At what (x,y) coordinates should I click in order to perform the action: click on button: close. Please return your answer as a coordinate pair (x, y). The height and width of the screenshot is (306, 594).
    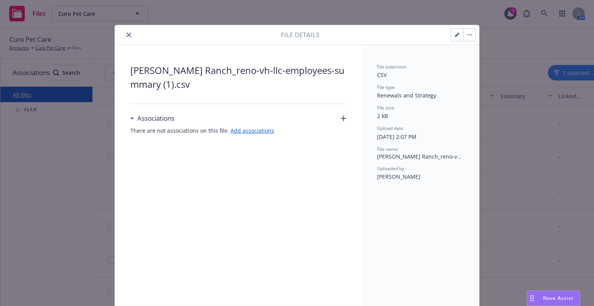
    Looking at the image, I should click on (129, 35).